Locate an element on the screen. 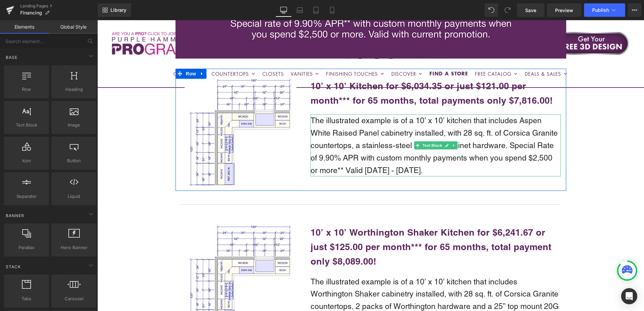  a: Mobile is located at coordinates (332, 10).